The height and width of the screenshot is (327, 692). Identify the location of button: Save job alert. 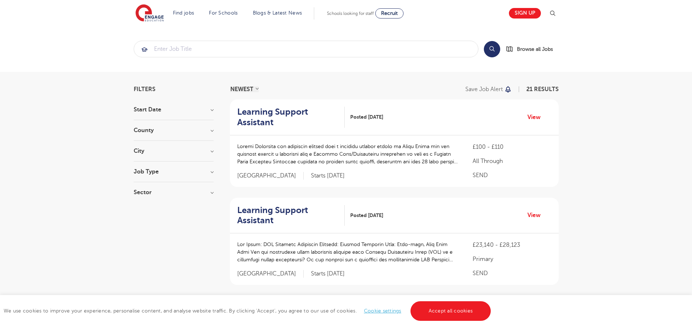
(488, 89).